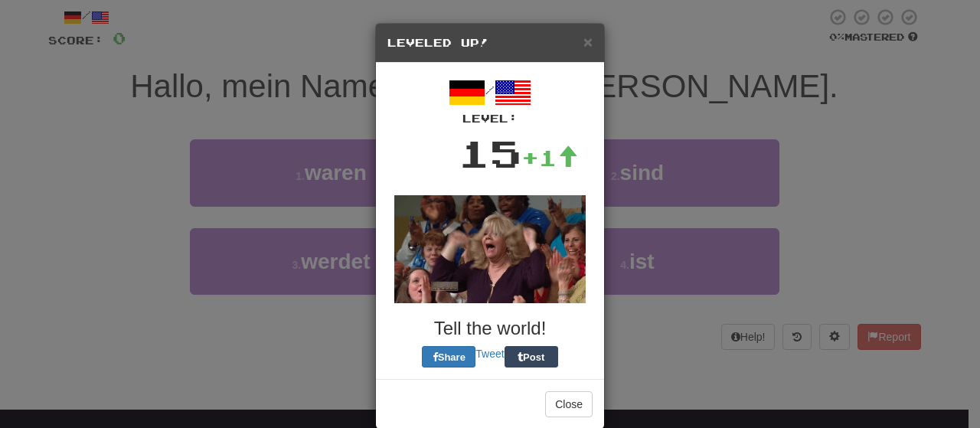  Describe the element at coordinates (490, 118) in the screenshot. I see `div: Level:` at that location.